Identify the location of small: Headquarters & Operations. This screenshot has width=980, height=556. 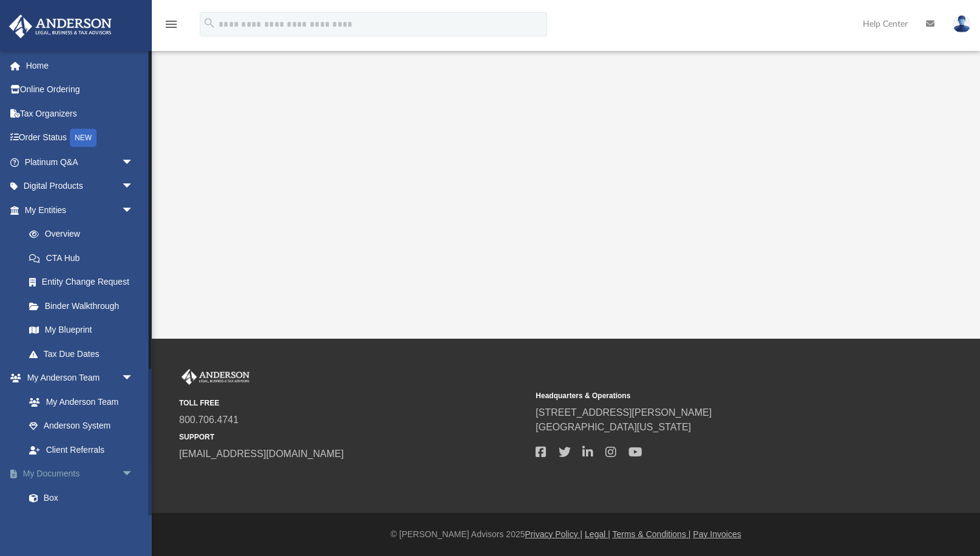
(709, 395).